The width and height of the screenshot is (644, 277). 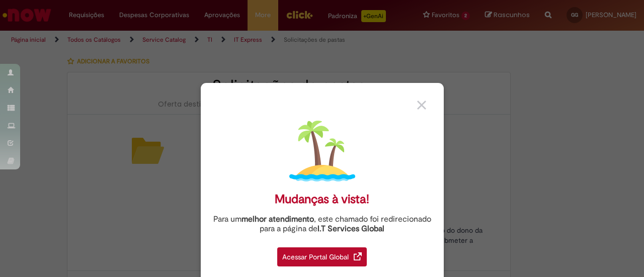 What do you see at coordinates (278, 219) in the screenshot?
I see `strong: melhor atendimento` at bounding box center [278, 219].